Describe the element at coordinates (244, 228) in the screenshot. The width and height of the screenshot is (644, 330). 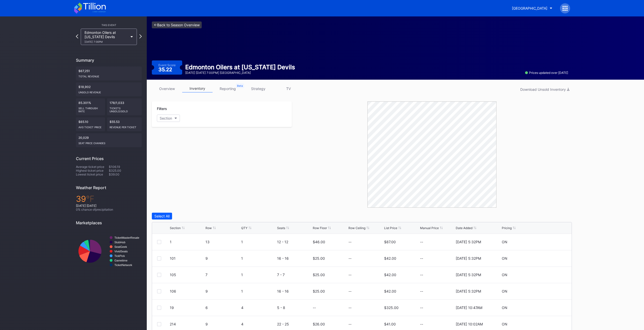
I see `div: QTY` at that location.